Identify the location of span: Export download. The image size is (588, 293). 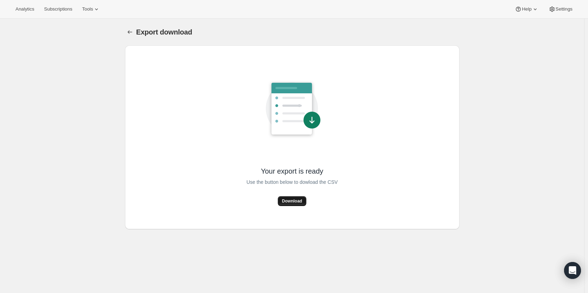
(164, 32).